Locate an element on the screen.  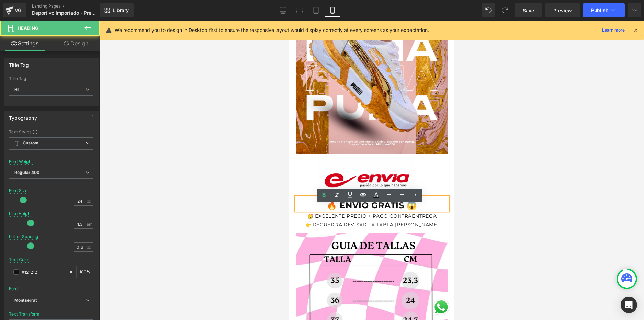
p: We recommend you to design in Desktop first to ensure the responsive layout would display correct... is located at coordinates (271, 30).